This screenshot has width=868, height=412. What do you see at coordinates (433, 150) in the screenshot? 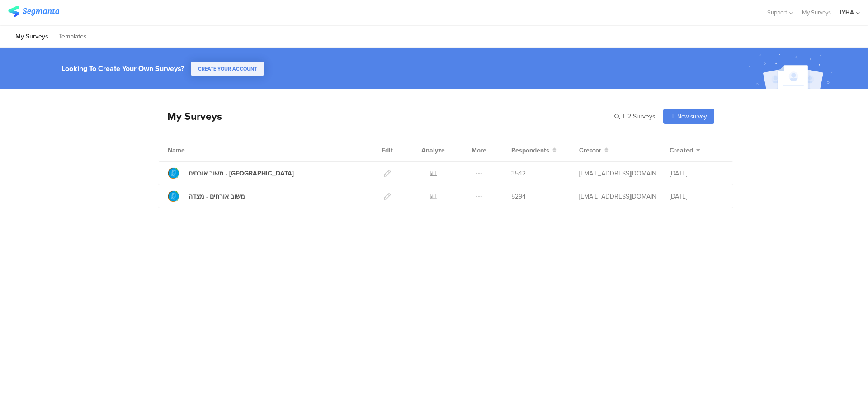
I see `div: Analyze` at bounding box center [433, 150].